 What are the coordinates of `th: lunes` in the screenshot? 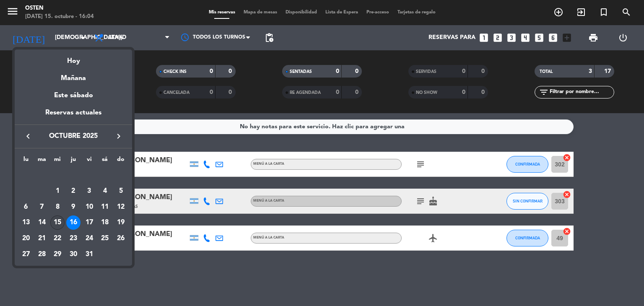 It's located at (26, 161).